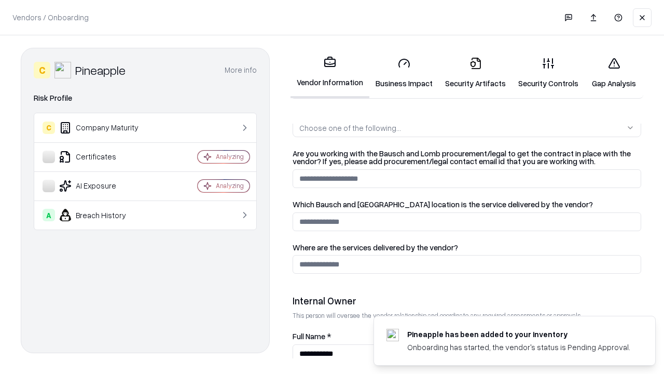 The image size is (664, 374). I want to click on div: Choose one of the following..., so click(350, 128).